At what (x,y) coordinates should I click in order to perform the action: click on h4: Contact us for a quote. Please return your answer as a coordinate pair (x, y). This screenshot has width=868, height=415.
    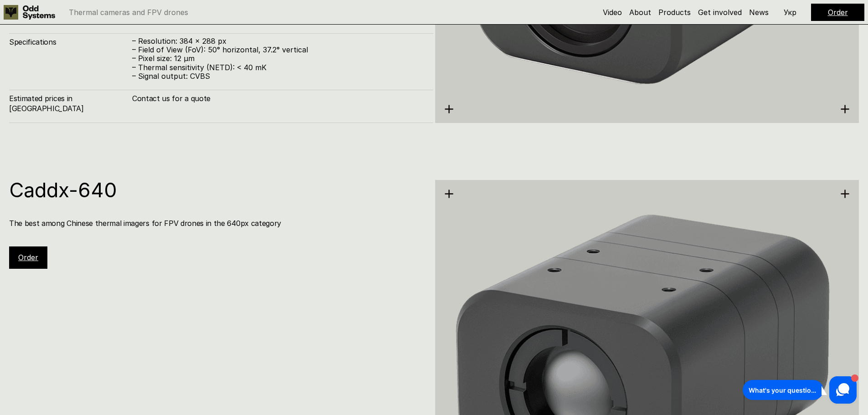
    Looking at the image, I should click on (278, 98).